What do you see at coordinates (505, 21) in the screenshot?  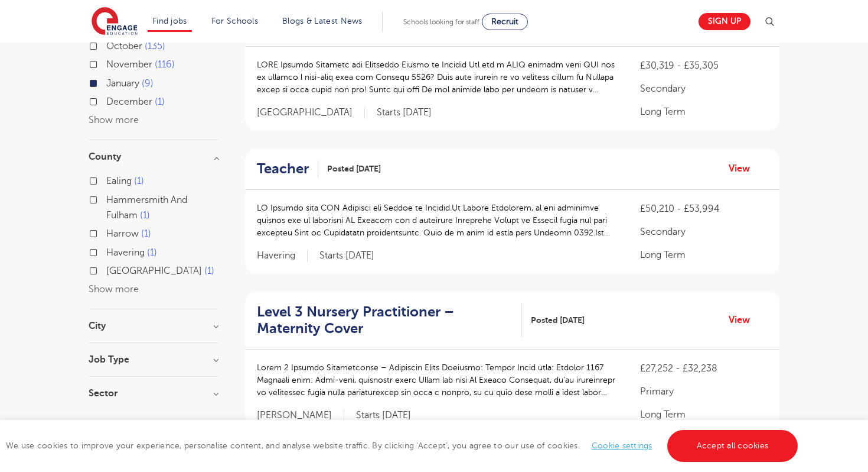 I see `span: Recruit` at bounding box center [505, 21].